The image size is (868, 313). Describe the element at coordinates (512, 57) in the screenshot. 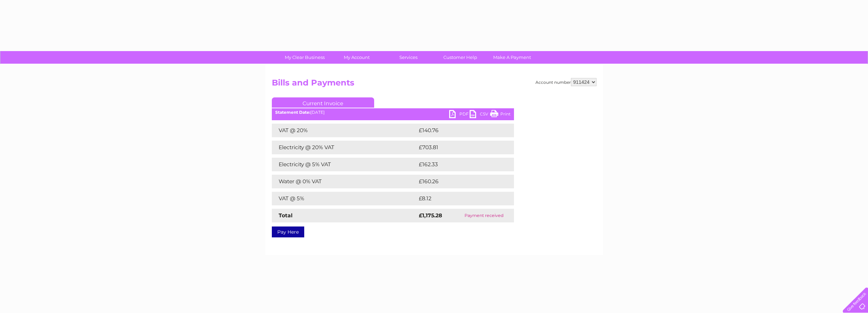

I see `a: Make A Payment` at that location.